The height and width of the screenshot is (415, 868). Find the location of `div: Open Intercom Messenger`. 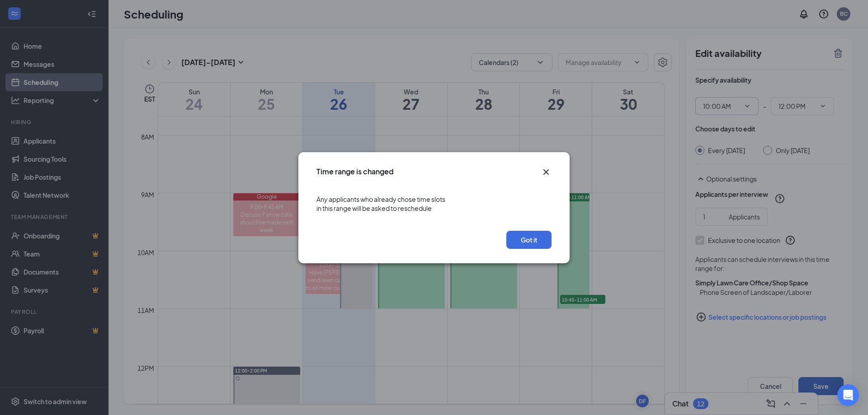

div: Open Intercom Messenger is located at coordinates (848, 395).